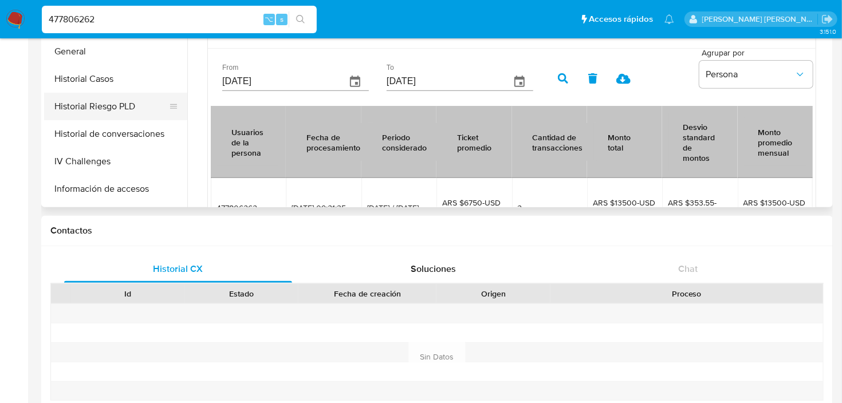 The width and height of the screenshot is (842, 403). I want to click on span: Soluciones, so click(433, 269).